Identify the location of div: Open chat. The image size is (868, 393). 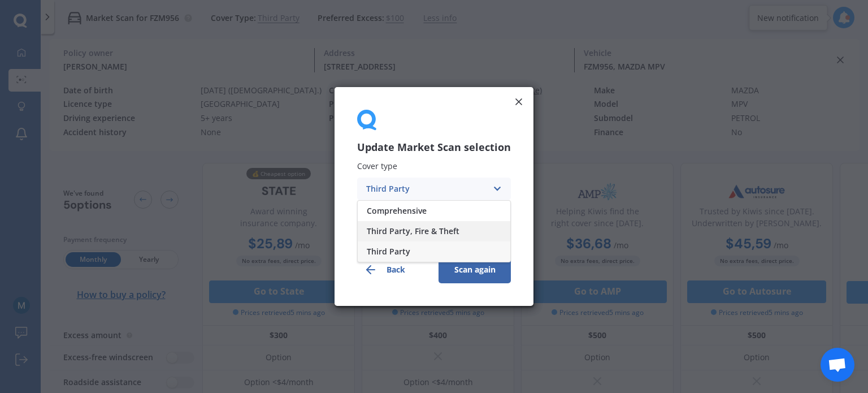
(837, 364).